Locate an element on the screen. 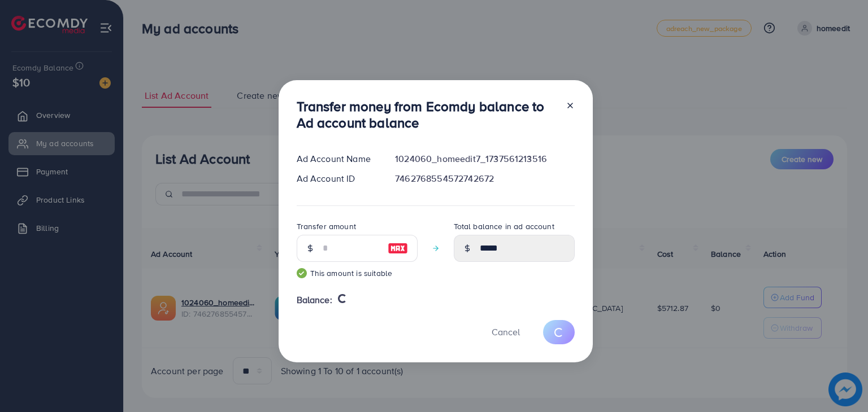 This screenshot has height=412, width=868. div: Ad Account Name is located at coordinates (337, 159).